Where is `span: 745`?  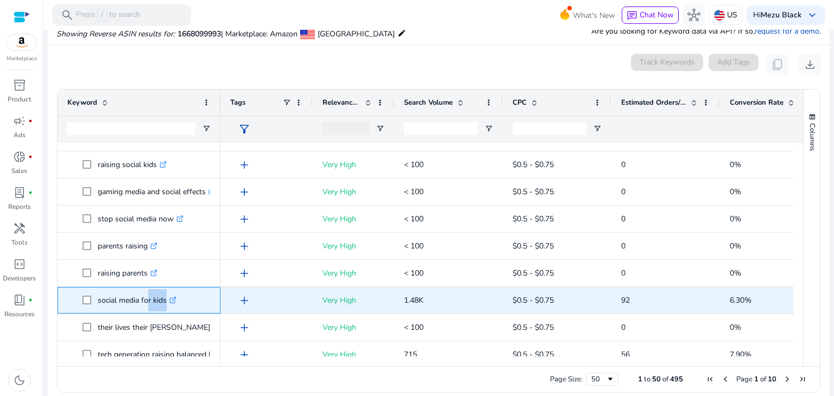
span: 745 is located at coordinates (410, 137).